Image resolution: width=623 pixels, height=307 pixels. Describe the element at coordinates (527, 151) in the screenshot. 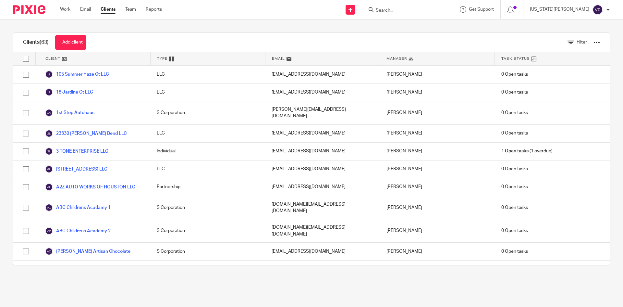

I see `span: (1 overdue)` at that location.